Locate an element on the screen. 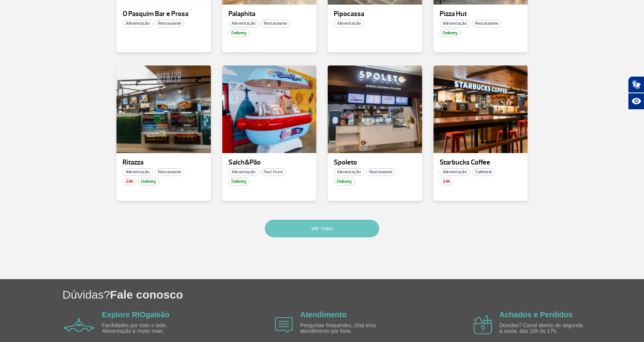 The image size is (644, 342). p: Starbucks Coffee is located at coordinates (480, 163).